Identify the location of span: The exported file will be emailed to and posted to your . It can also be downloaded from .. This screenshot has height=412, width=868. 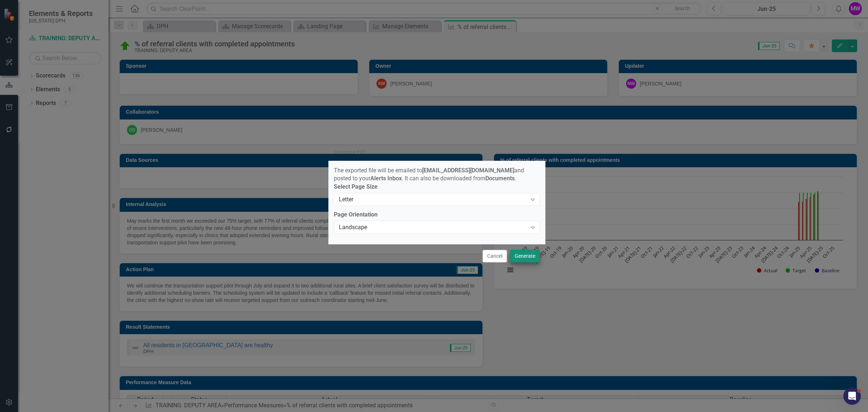
(429, 174).